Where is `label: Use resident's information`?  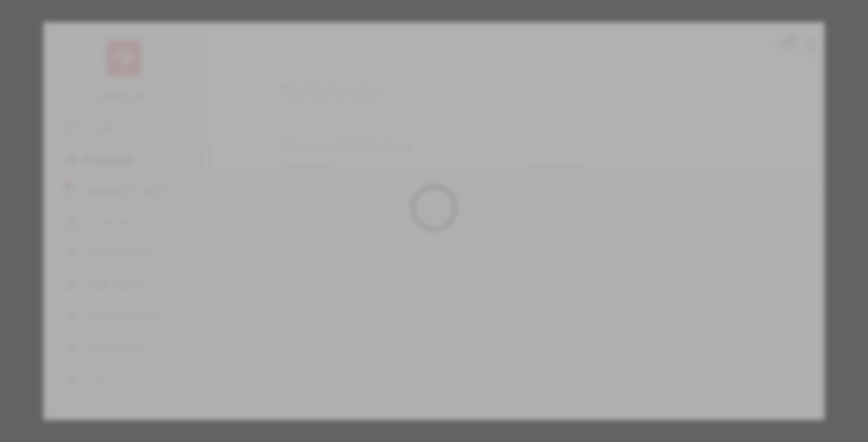
label: Use resident's information is located at coordinates (482, 359).